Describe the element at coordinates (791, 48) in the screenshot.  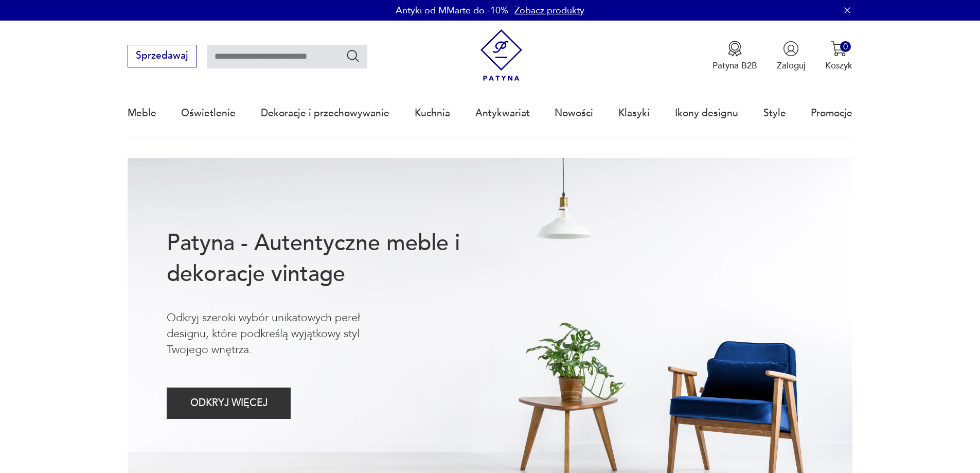
I see `img: Ikonka użytkownika` at that location.